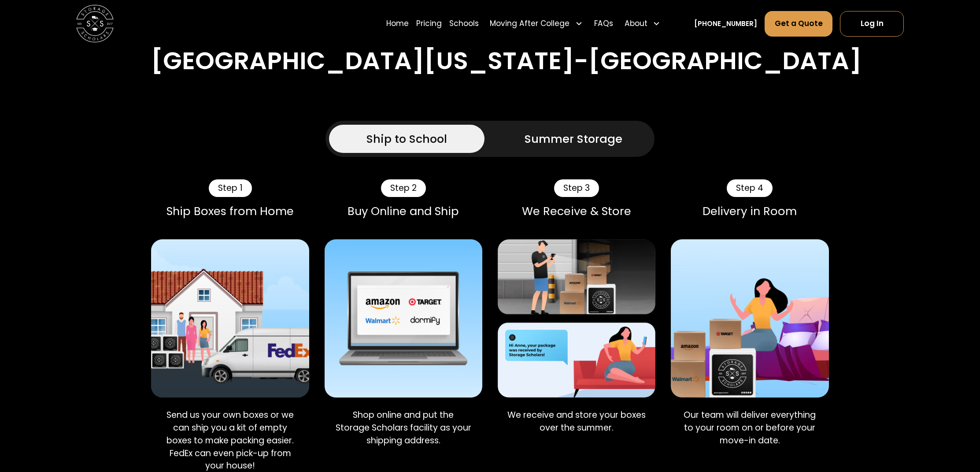  I want to click on p: Our team will deliver everything to your room on or before your move-in date., so click(750, 428).